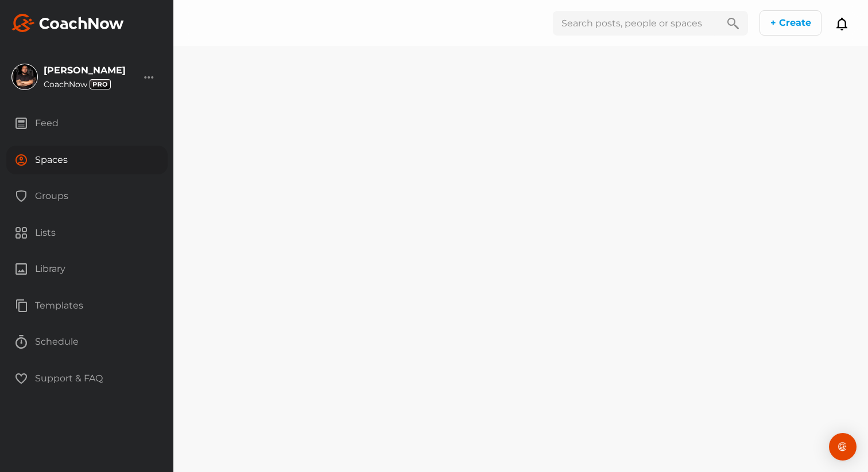  I want to click on div: Lists, so click(87, 233).